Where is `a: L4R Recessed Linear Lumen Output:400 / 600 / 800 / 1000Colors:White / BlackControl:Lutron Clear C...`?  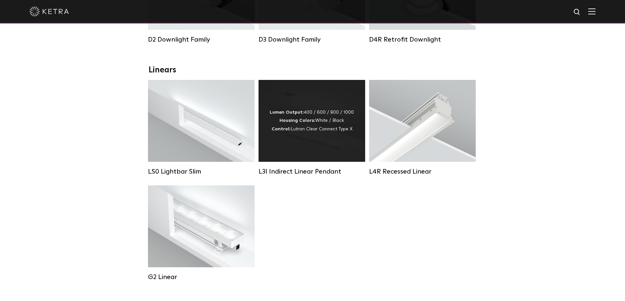 a: L4R Recessed Linear Lumen Output:400 / 600 / 800 / 1000Colors:White / BlackControl:Lutron Clear C... is located at coordinates (422, 128).